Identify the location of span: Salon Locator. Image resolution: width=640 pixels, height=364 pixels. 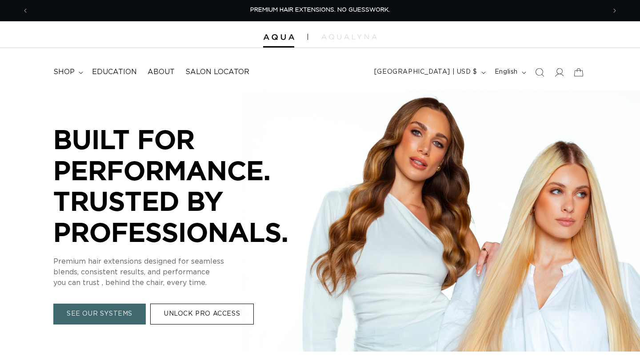
(218, 72).